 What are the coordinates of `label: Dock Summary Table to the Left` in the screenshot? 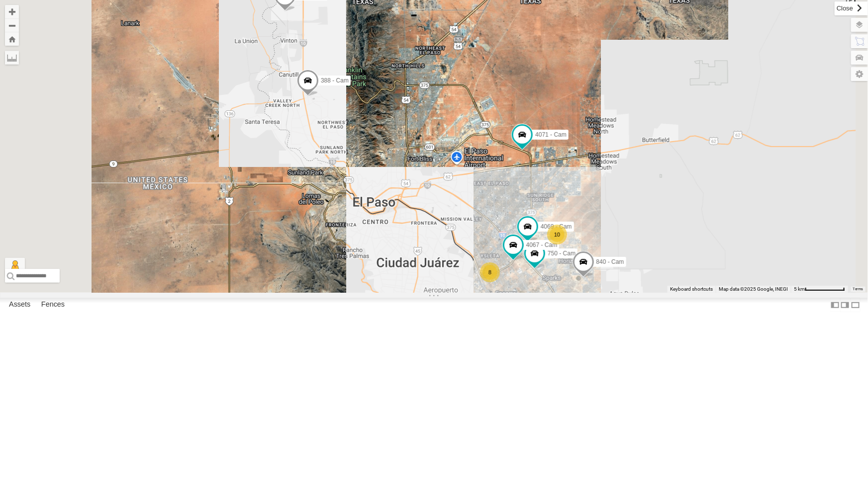 It's located at (835, 305).